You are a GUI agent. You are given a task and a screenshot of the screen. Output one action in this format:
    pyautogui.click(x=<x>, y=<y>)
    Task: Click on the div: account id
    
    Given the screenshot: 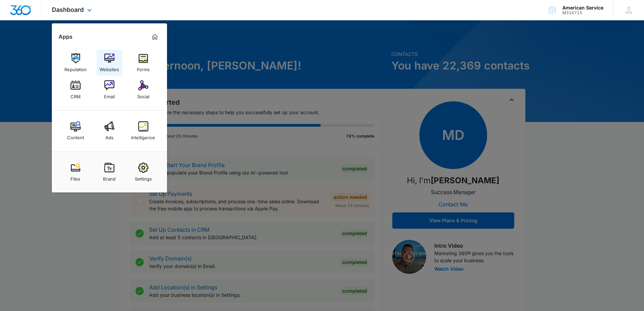 What is the action you would take?
    pyautogui.click(x=583, y=13)
    